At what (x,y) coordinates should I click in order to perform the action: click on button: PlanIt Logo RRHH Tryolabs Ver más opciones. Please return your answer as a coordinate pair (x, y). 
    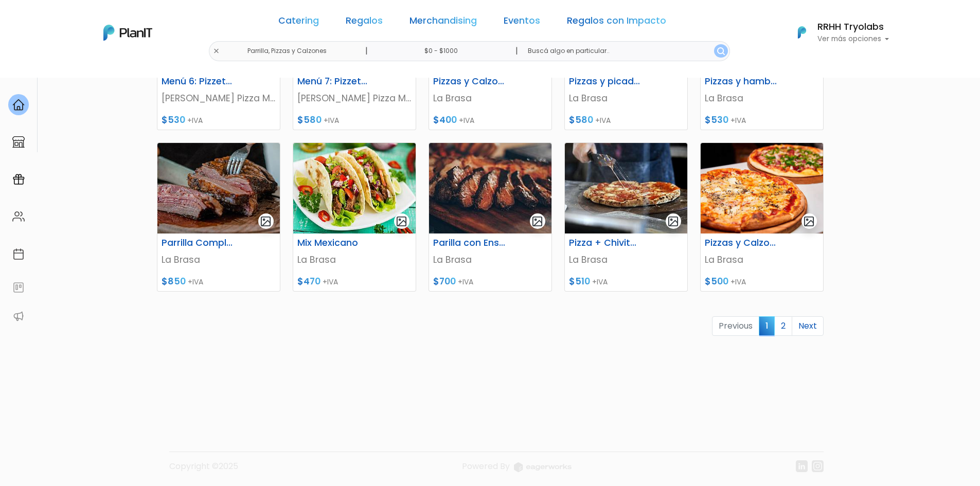
    Looking at the image, I should click on (837, 32).